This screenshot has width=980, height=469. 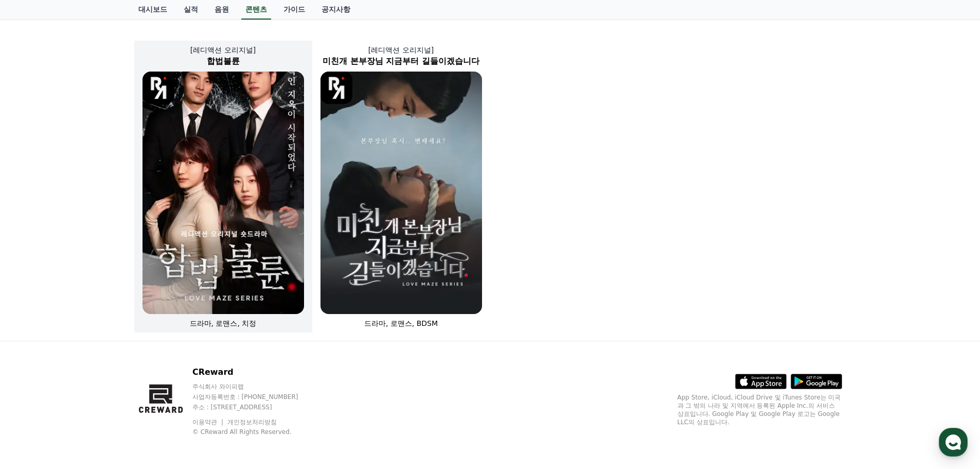 What do you see at coordinates (401, 187) in the screenshot?
I see `a: [레디액션 오리지널] 미친개 본부장님 지금부터 길들이겠습니다 미친개 본부장님 지금부터 길들이겠습니다 [object Object] Logo 드라마, 로맨스, BDSM` at bounding box center [401, 187].